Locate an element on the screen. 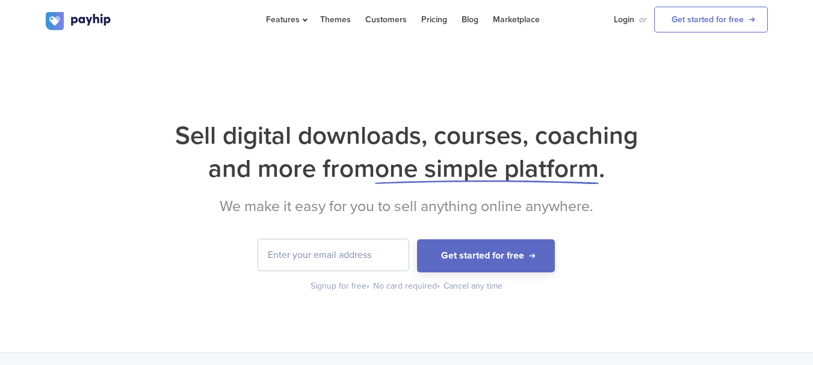 The width and height of the screenshot is (813, 365). img: logo.svg is located at coordinates (79, 21).